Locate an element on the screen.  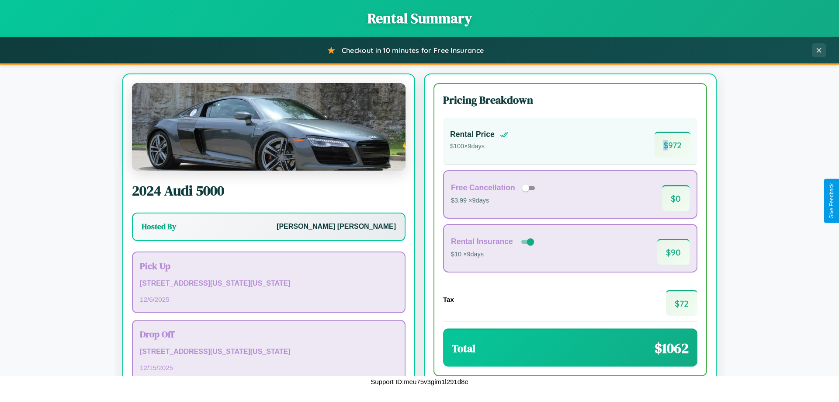
span: $ 72 is located at coordinates (682, 303).